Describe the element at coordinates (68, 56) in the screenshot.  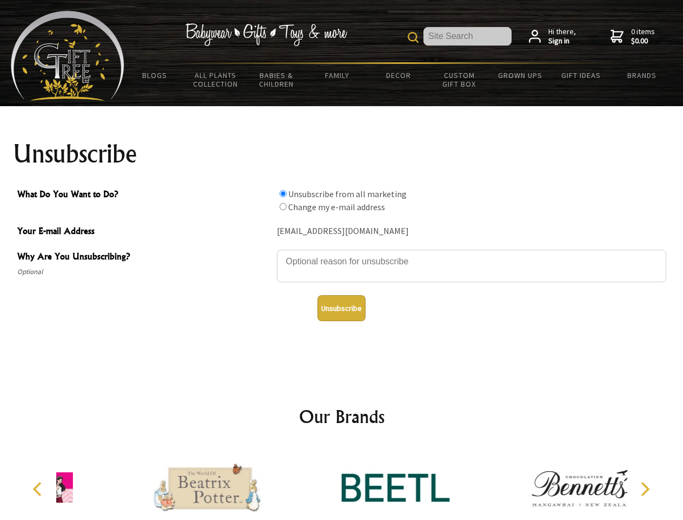
I see `img: Babyware - Gifts - Toys and more...` at that location.